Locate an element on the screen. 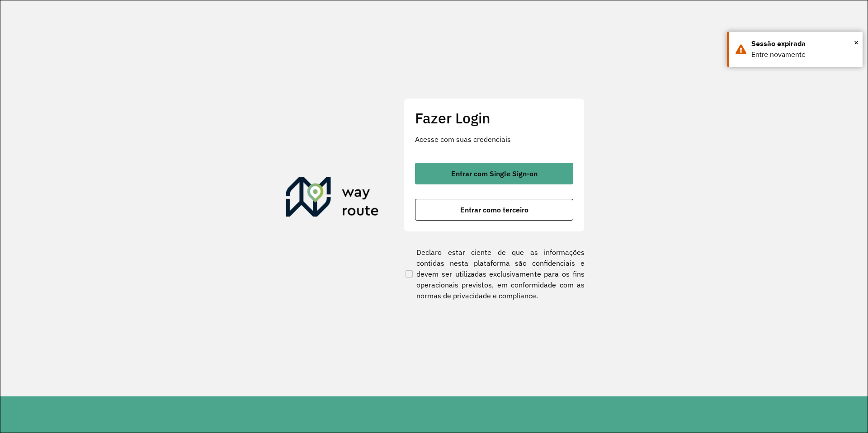 The width and height of the screenshot is (868, 433). label: Declaro estar ciente de que as informações contidas nesta plataforma são confidenciais e devem se... is located at coordinates (495, 274).